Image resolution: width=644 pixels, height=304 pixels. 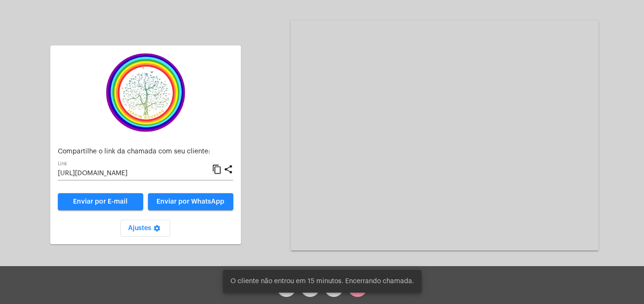 What do you see at coordinates (190, 202) in the screenshot?
I see `span: Enviar por WhatsApp` at bounding box center [190, 202].